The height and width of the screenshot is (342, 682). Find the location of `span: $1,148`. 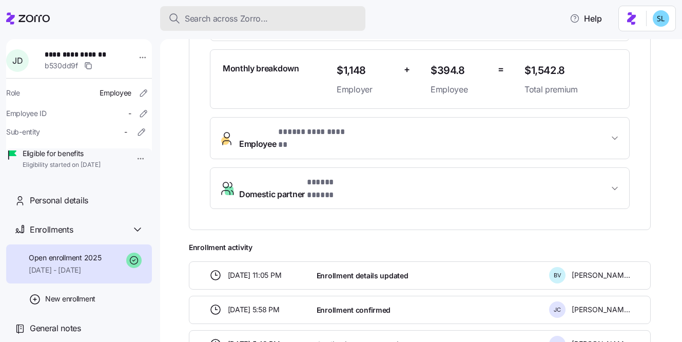

span: $1,148 is located at coordinates (366, 70).